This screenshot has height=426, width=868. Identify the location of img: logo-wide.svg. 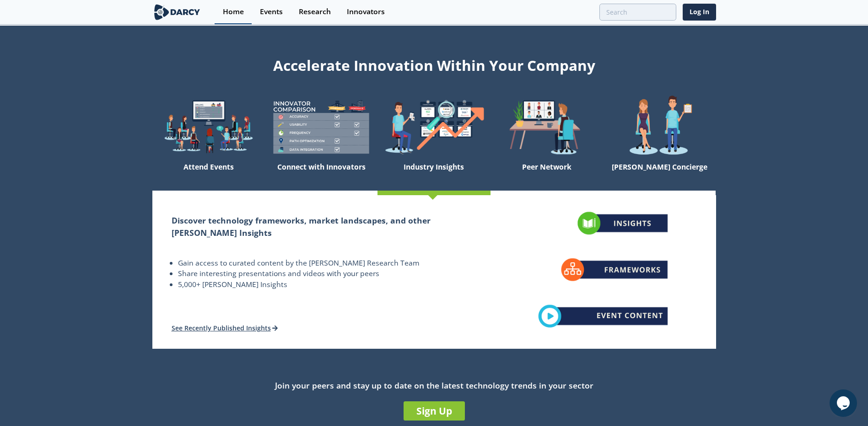
(177, 12).